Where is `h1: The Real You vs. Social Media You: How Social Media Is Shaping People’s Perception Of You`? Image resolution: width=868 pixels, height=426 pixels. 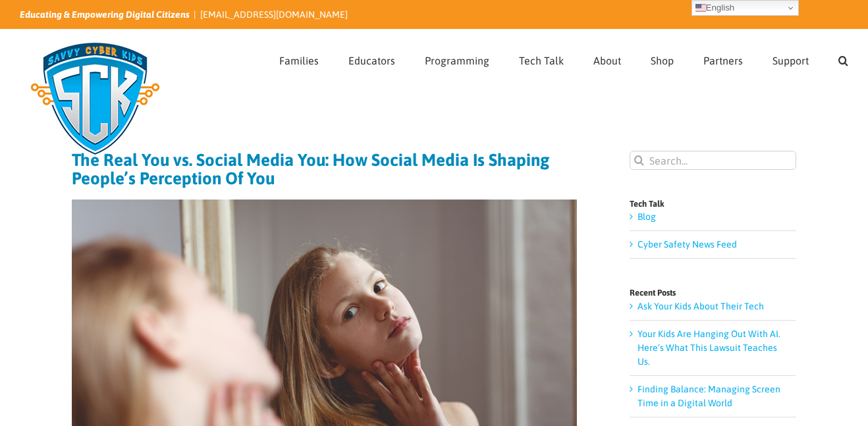
h1: The Real You vs. Social Media You: How Social Media Is Shaping People’s Perception Of You is located at coordinates (324, 169).